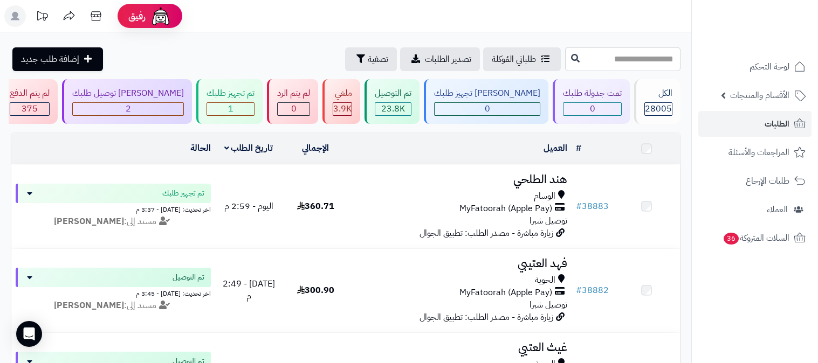  I want to click on div: 1, so click(230, 109).